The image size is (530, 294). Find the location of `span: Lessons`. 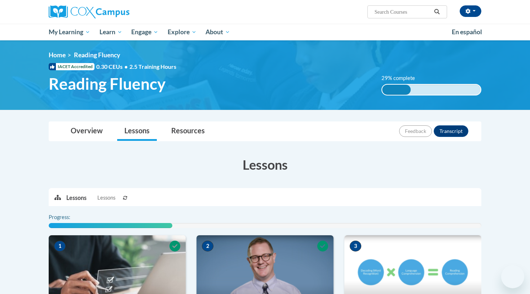

span: Lessons is located at coordinates (106, 198).